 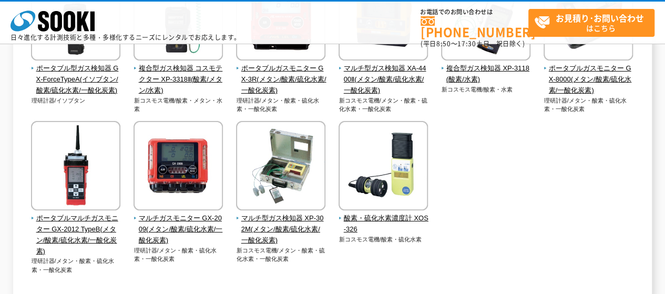 I want to click on p: 理研計器/イソブタン, so click(x=76, y=100).